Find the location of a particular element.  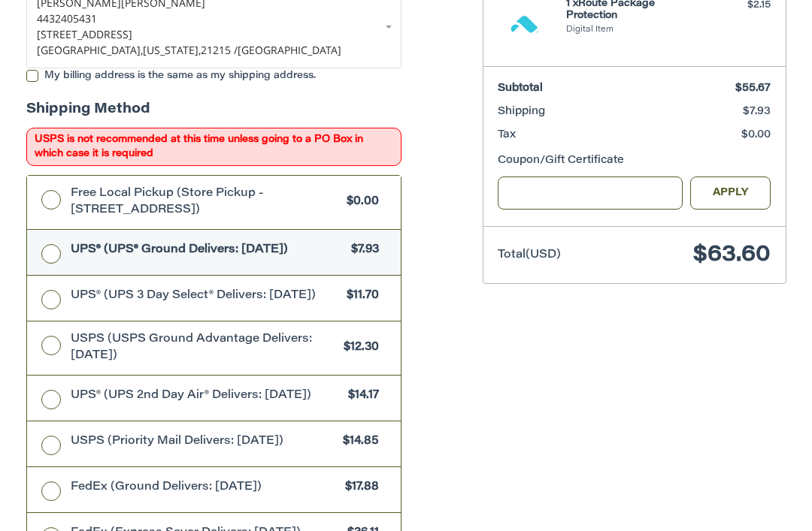

span: Total (USD) is located at coordinates (530, 254).